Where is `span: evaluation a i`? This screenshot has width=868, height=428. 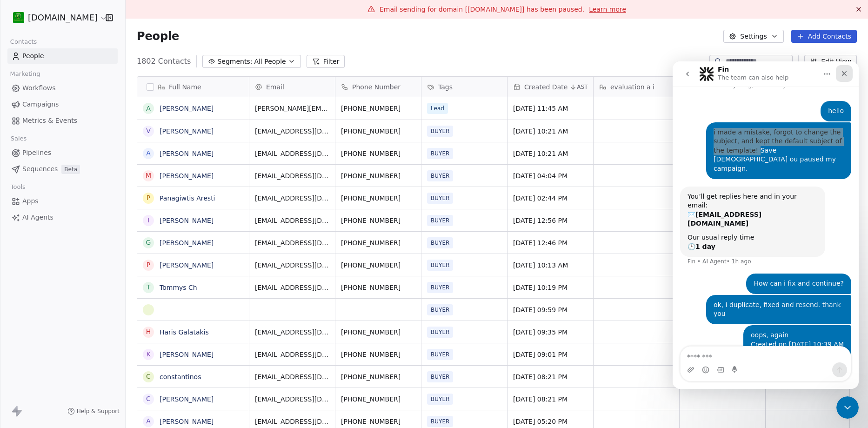
span: evaluation a i is located at coordinates (632, 87).